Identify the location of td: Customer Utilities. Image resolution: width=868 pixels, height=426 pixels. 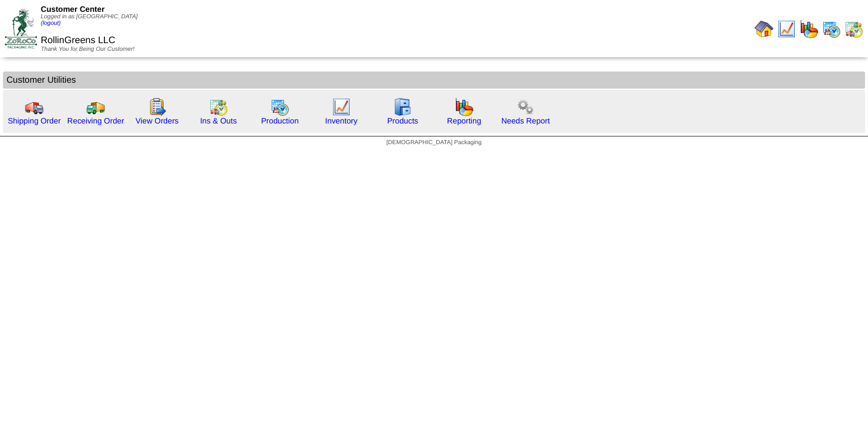
(434, 80).